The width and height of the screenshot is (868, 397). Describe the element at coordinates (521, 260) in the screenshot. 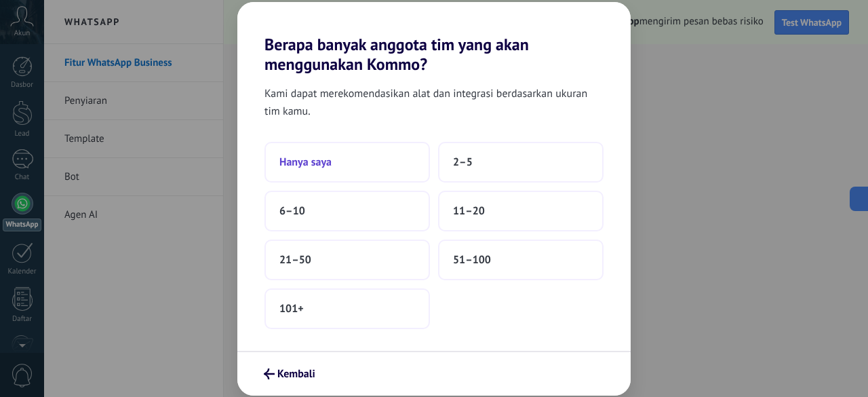

I see `button: 51–100` at that location.